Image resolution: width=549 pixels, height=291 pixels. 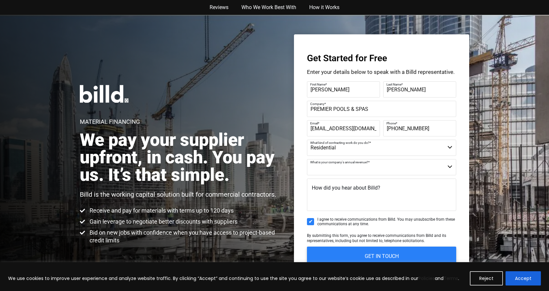 What do you see at coordinates (346, 188) in the screenshot?
I see `span: How did you hear about Billd?` at bounding box center [346, 188].